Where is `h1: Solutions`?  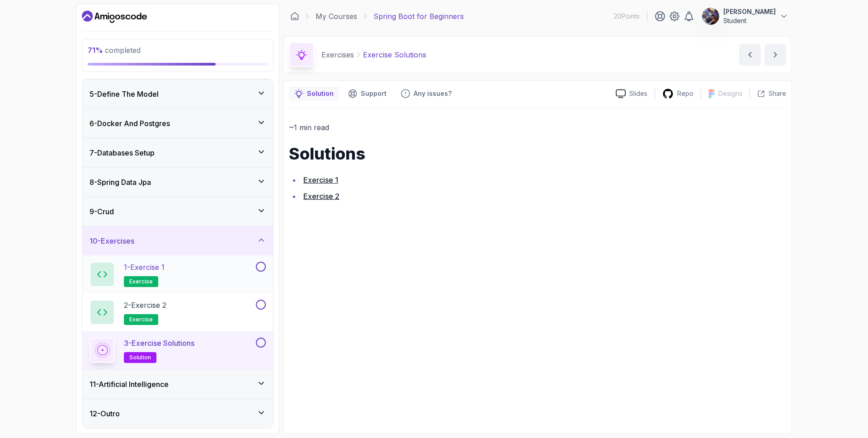 h1: Solutions is located at coordinates (537, 154).